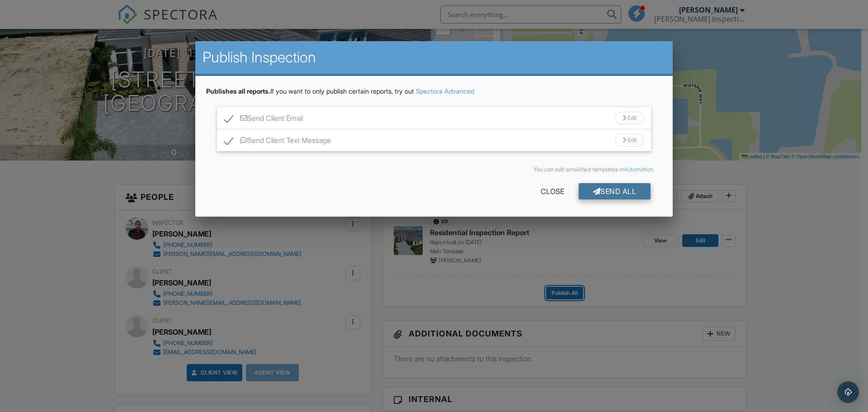 This screenshot has width=868, height=412. What do you see at coordinates (434, 58) in the screenshot?
I see `h2: Publish Inspection` at bounding box center [434, 58].